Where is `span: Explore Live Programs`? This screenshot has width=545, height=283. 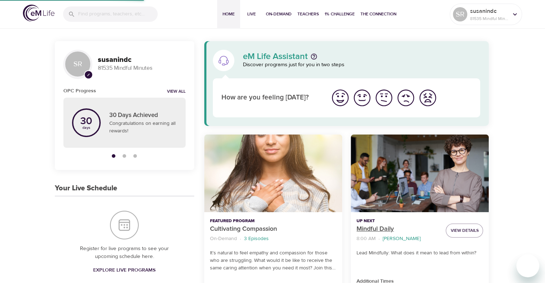
span: Explore Live Programs is located at coordinates (124, 270).